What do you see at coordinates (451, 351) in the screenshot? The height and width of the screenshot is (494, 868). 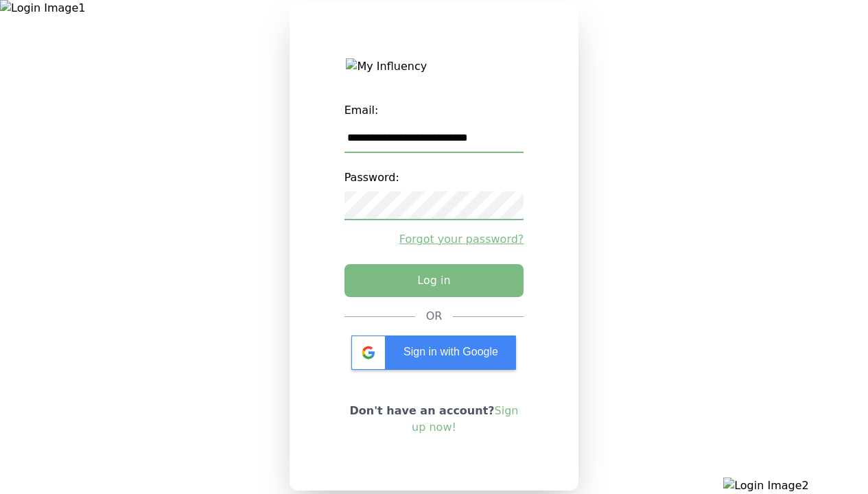 I see `span: Sign in with Google` at bounding box center [451, 351].